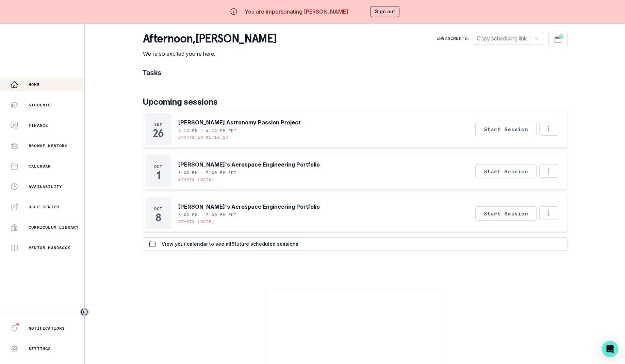  Describe the element at coordinates (49, 248) in the screenshot. I see `p: Mentor Handbook` at that location.